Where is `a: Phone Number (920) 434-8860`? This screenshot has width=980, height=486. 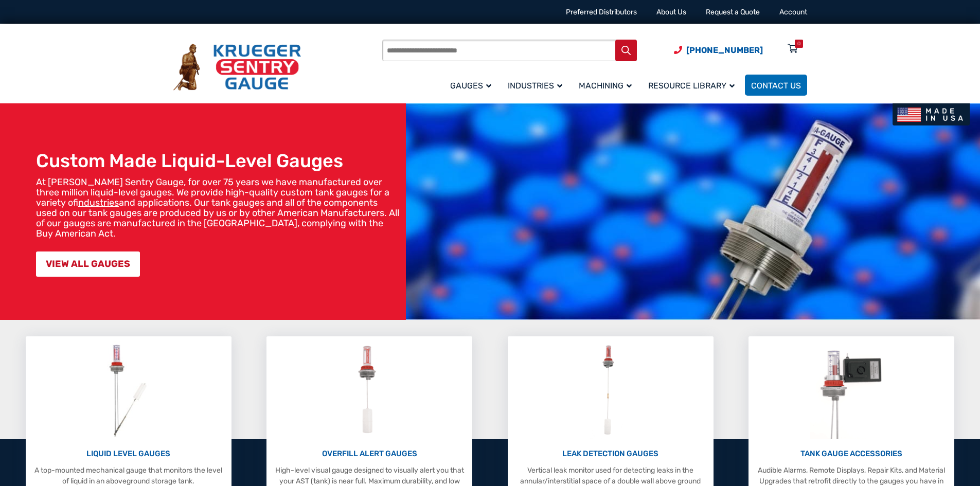 a: Phone Number (920) 434-8860 is located at coordinates (718, 50).